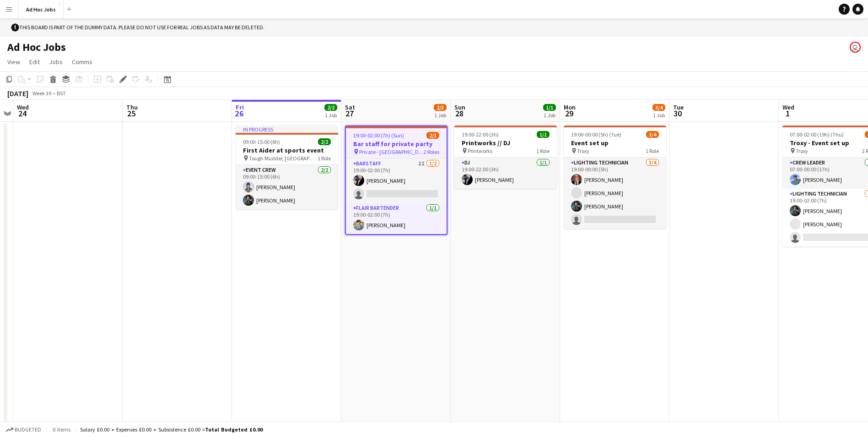 The height and width of the screenshot is (437, 868). What do you see at coordinates (261, 141) in the screenshot?
I see `span: 09:00-15:00 (6h)` at bounding box center [261, 141].